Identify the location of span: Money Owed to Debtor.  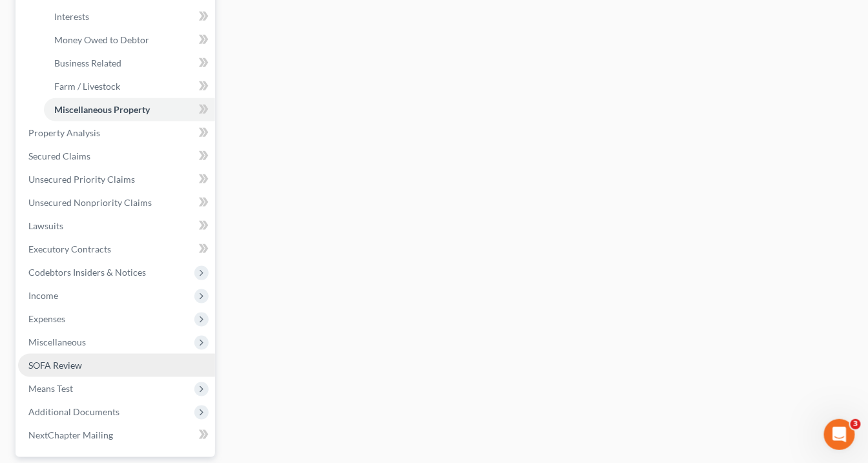
(102, 40).